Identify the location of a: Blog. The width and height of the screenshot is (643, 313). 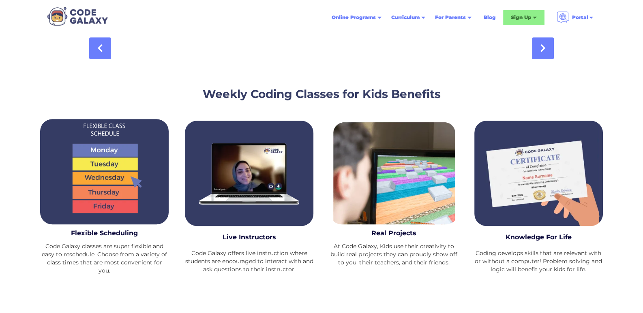
(490, 17).